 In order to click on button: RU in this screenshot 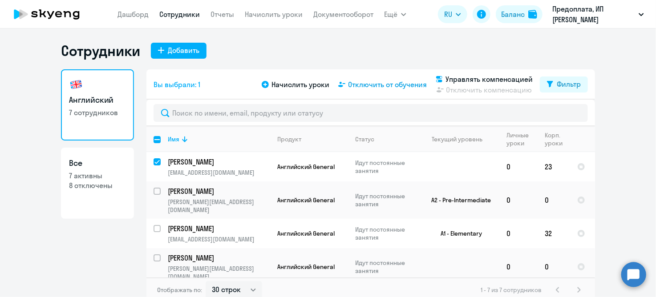, I will do `click(453, 14)`.